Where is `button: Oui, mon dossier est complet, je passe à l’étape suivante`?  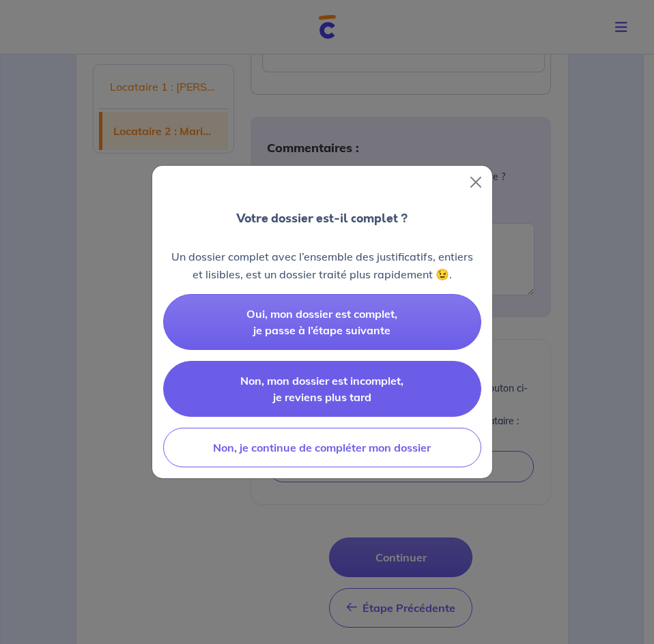 button: Oui, mon dossier est complet, je passe à l’étape suivante is located at coordinates (322, 322).